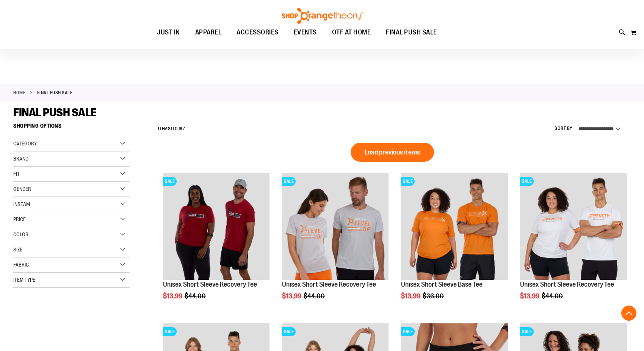  I want to click on label: Sort By, so click(564, 128).